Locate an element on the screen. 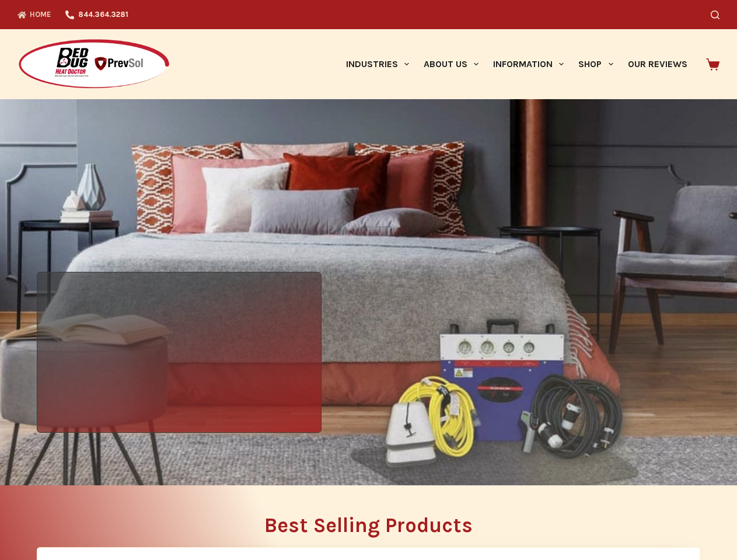 The width and height of the screenshot is (737, 560). button: Search is located at coordinates (715, 15).